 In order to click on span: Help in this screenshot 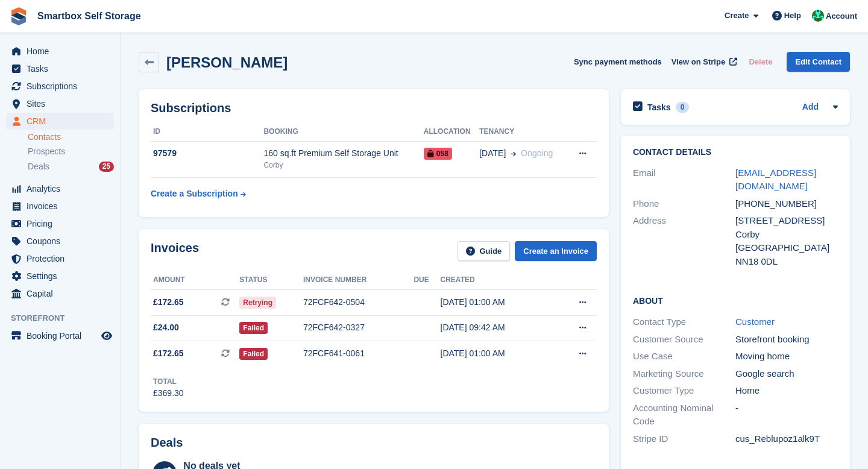, I will do `click(793, 16)`.